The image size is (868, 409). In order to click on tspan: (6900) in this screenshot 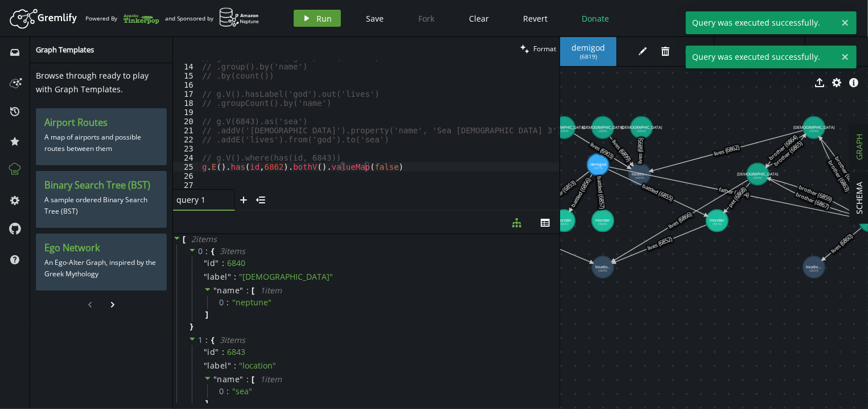, I will do `click(564, 131)`.